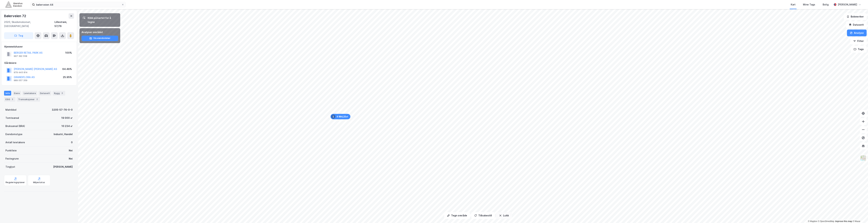  What do you see at coordinates (45, 93) in the screenshot?
I see `div: Datasett` at bounding box center [45, 93].